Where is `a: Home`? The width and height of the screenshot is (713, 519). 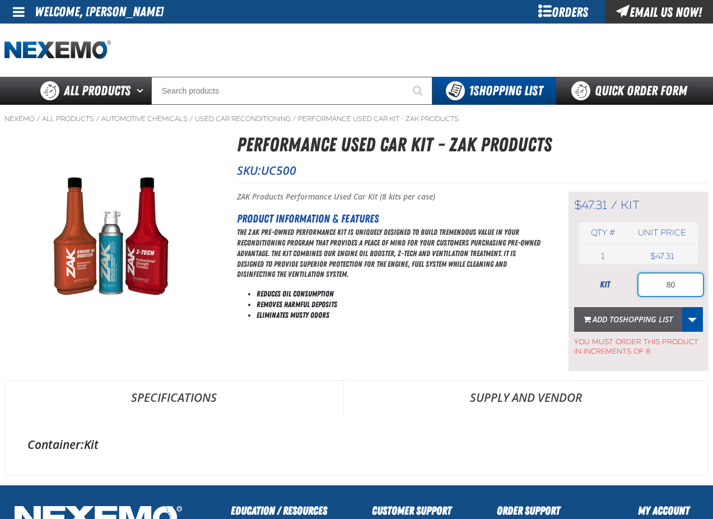 a: Home is located at coordinates (58, 50).